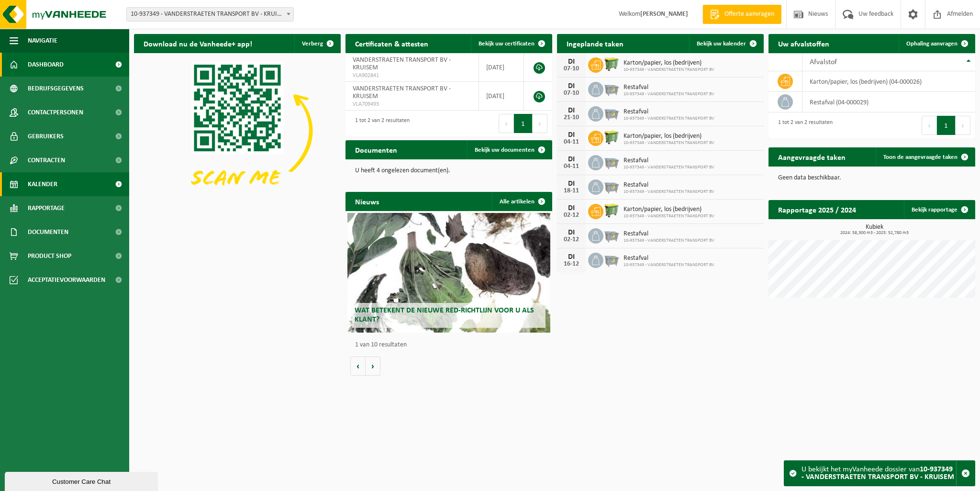 The width and height of the screenshot is (980, 491). I want to click on span: 2024: 58,300 m3 - 2025: 52,780 m3, so click(874, 233).